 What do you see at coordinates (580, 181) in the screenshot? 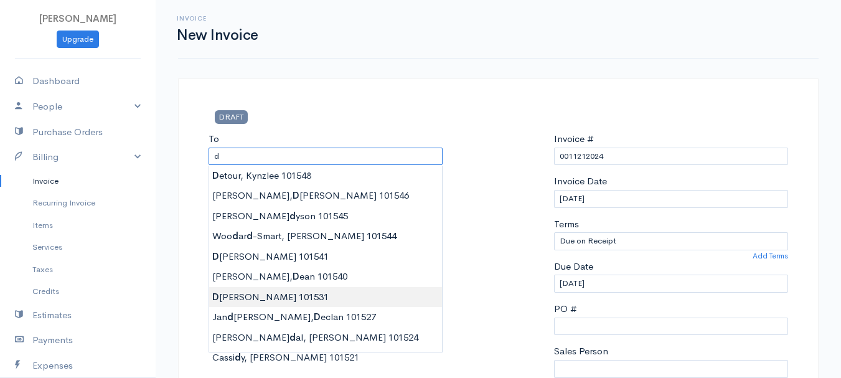
I see `label: Invoice Date` at bounding box center [580, 181].